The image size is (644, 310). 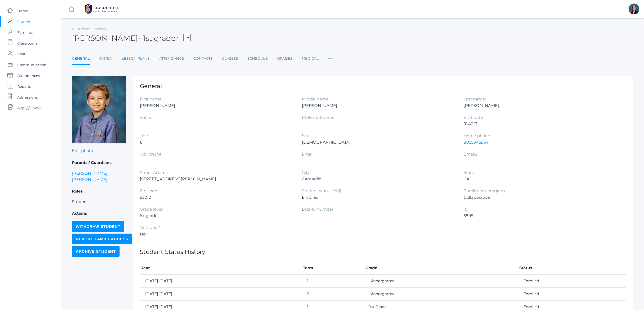 I want to click on th: Year, so click(x=221, y=268).